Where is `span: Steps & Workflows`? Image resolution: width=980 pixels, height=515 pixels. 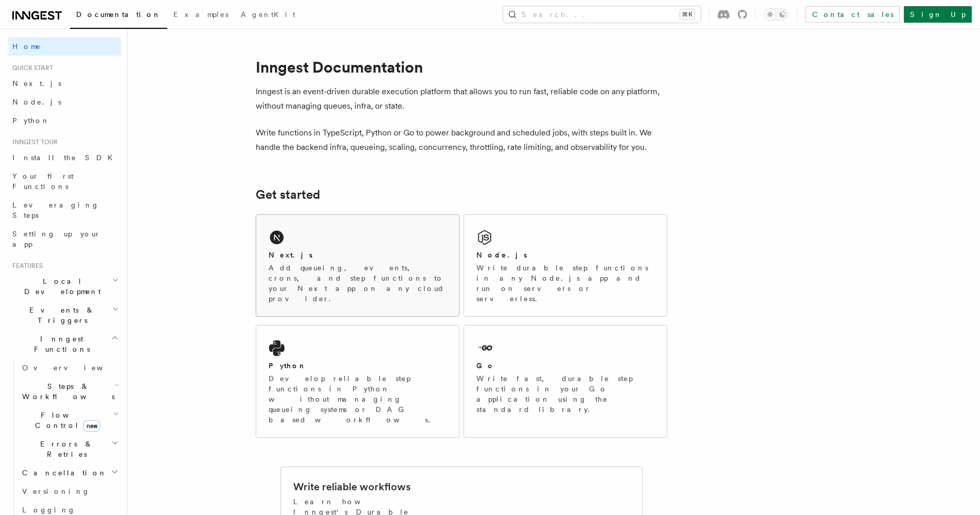 span: Steps & Workflows is located at coordinates (66, 391).